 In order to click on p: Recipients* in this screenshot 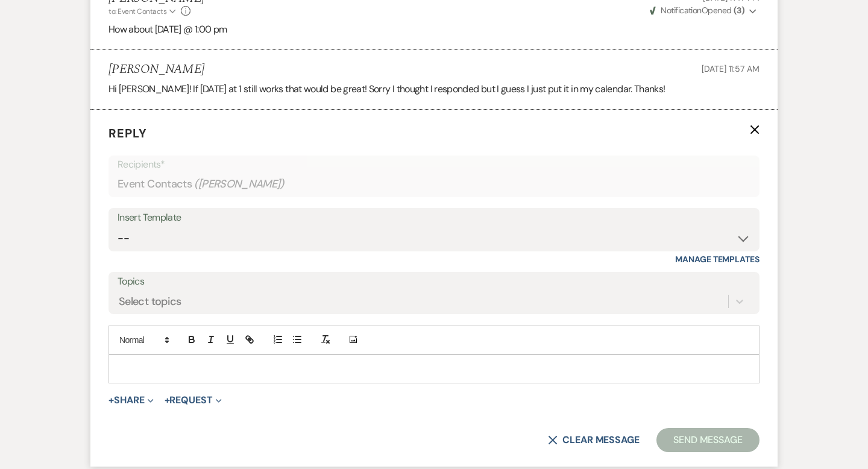, I will do `click(434, 164)`.